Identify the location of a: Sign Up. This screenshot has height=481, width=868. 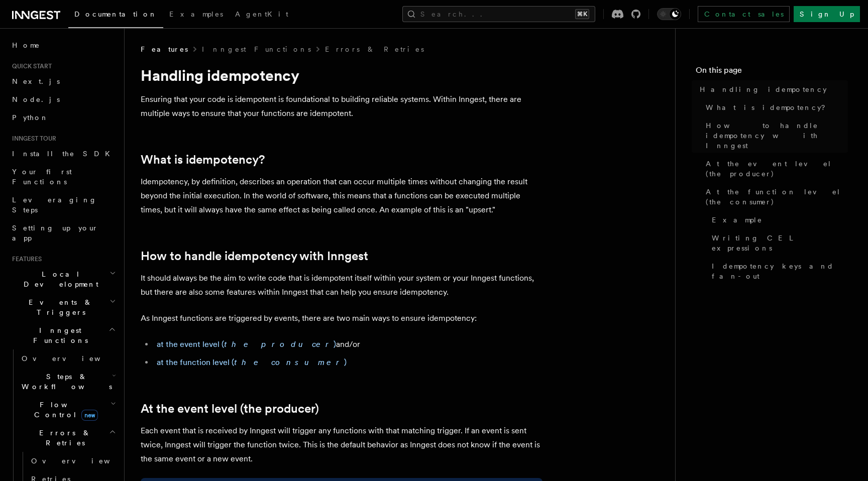
(827, 14).